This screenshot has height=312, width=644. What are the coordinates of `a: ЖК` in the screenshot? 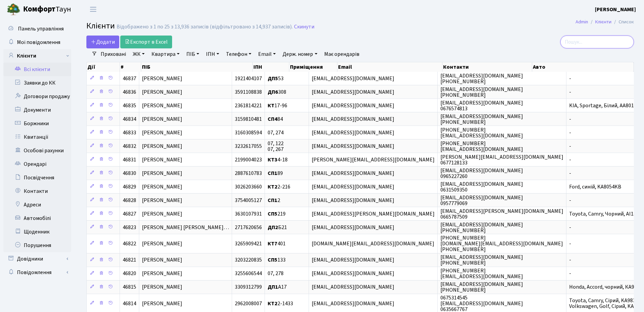 It's located at (138, 54).